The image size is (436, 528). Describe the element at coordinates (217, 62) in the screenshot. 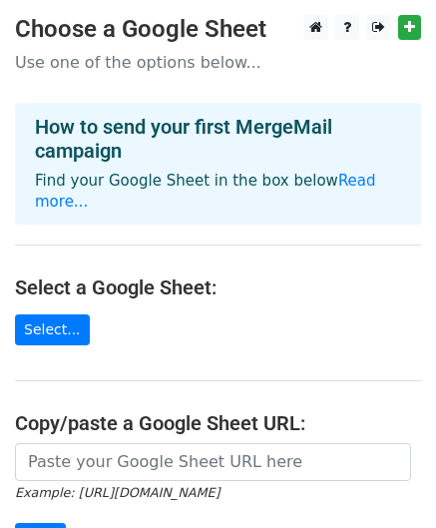

I see `p: Use one of the options below...` at that location.